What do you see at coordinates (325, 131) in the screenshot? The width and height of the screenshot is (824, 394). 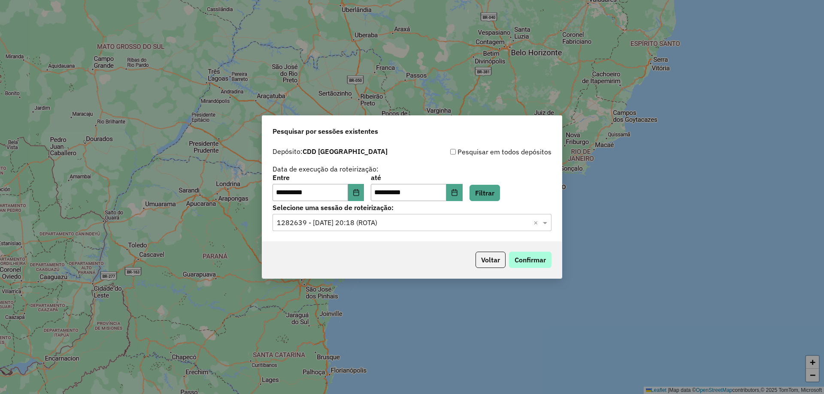 I see `span: Pesquisar por sessões existentes` at bounding box center [325, 131].